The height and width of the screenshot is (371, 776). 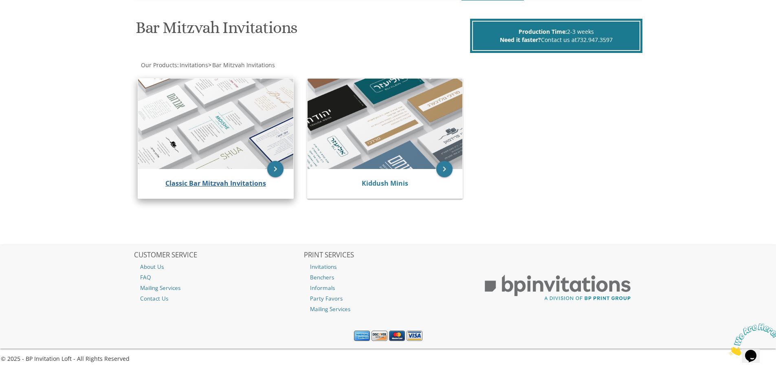 I want to click on img: Kiddush Minis, so click(x=385, y=124).